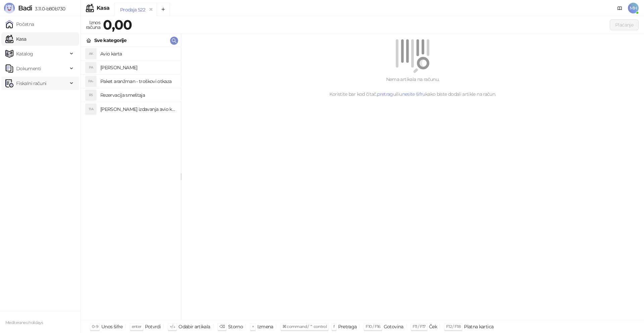 Image resolution: width=644 pixels, height=333 pixels. What do you see at coordinates (151, 9) in the screenshot?
I see `button: remove` at bounding box center [151, 9].